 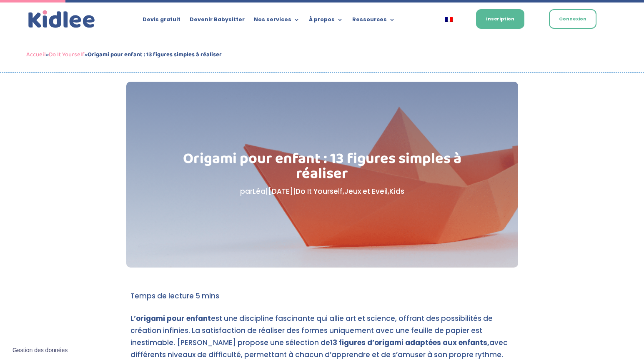 What do you see at coordinates (319, 192) in the screenshot?
I see `a: Do It Yourself` at bounding box center [319, 192].